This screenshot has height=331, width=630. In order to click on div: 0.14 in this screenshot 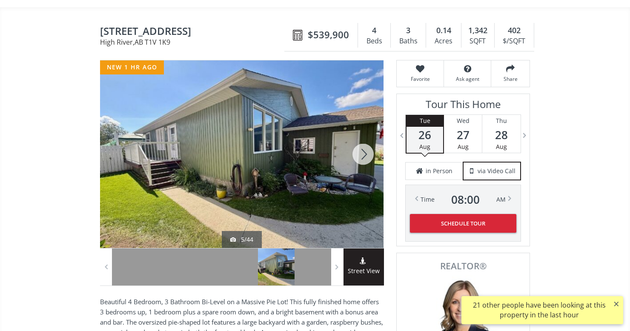, I will do `click(443, 31)`.